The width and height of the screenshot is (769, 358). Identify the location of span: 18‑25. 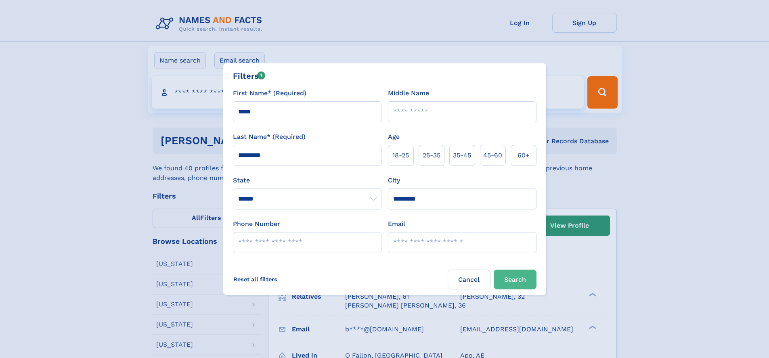
(400, 155).